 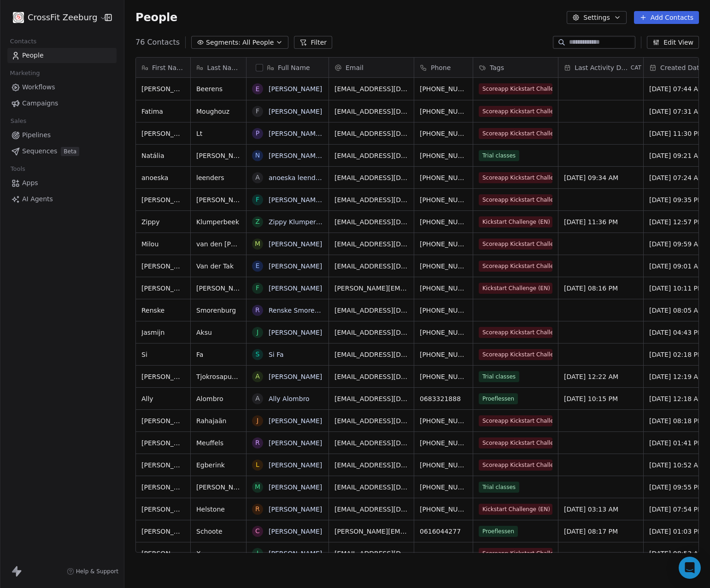 What do you see at coordinates (98, 572) in the screenshot?
I see `span: Help & Support` at bounding box center [98, 572].